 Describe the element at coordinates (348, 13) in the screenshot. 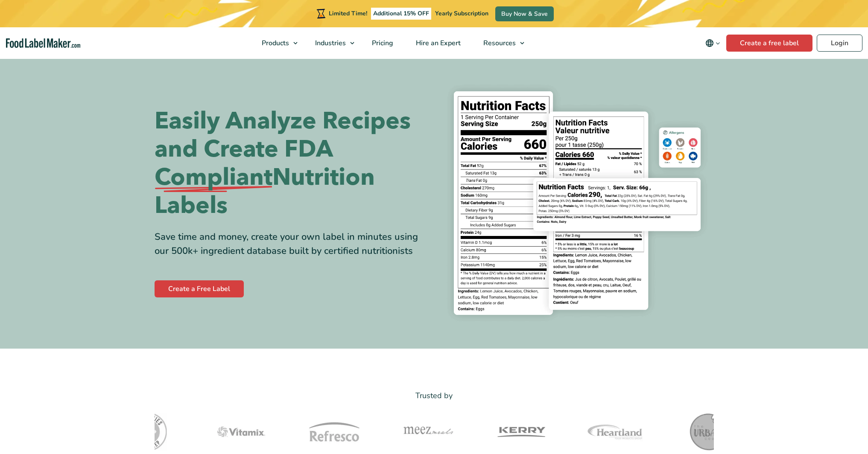

I see `span: Limited Time!` at that location.